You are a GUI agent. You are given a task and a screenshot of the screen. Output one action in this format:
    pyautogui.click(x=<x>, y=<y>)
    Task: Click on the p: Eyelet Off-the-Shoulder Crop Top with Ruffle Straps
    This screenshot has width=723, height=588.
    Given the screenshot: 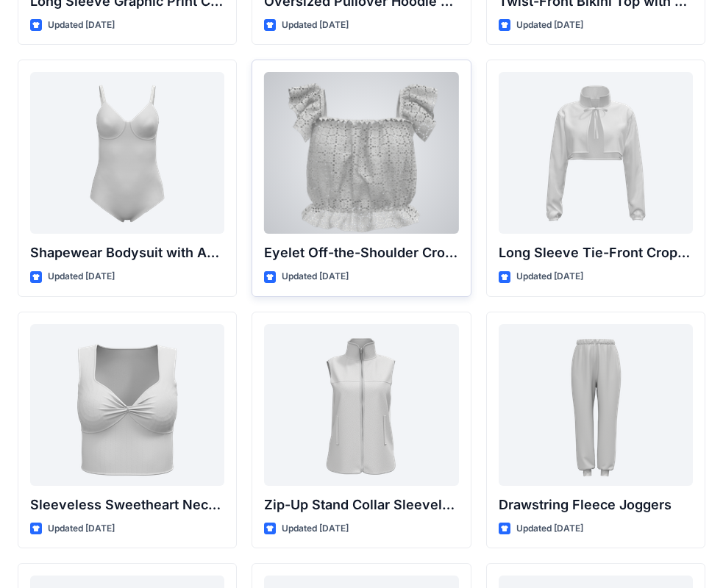 What is the action you would take?
    pyautogui.click(x=361, y=253)
    